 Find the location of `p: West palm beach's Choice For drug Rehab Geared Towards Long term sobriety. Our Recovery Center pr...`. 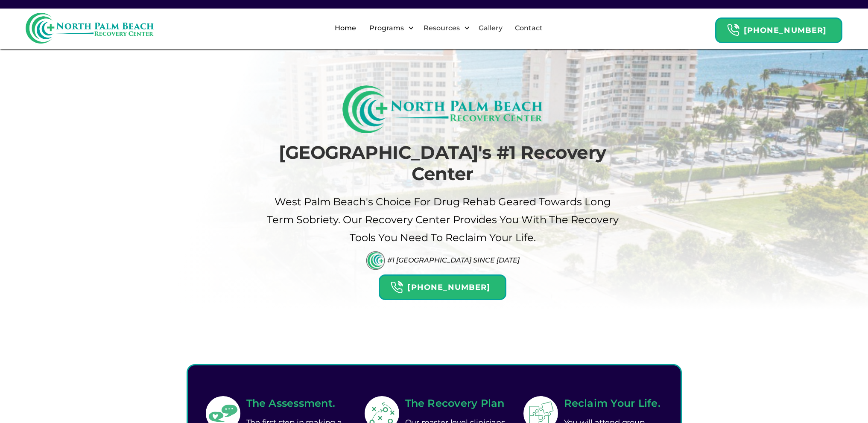

p: West palm beach's Choice For drug Rehab Geared Towards Long term sobriety. Our Recovery Center pr... is located at coordinates (443, 220).